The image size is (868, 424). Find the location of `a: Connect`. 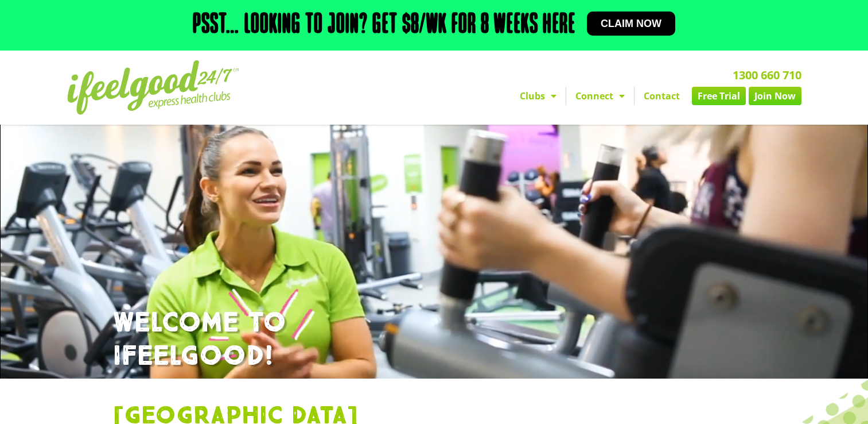

a: Connect is located at coordinates (600, 96).